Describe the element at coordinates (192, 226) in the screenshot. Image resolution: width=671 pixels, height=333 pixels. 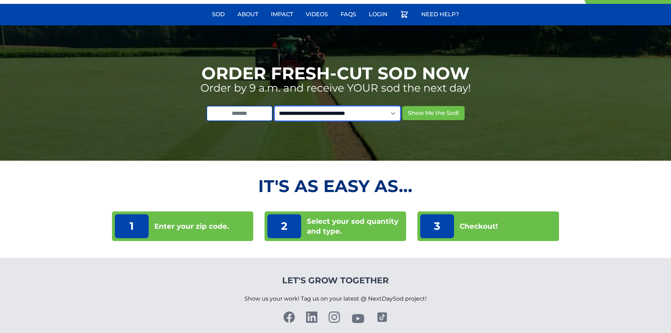
I see `p: Enter your zip code.` at that location.